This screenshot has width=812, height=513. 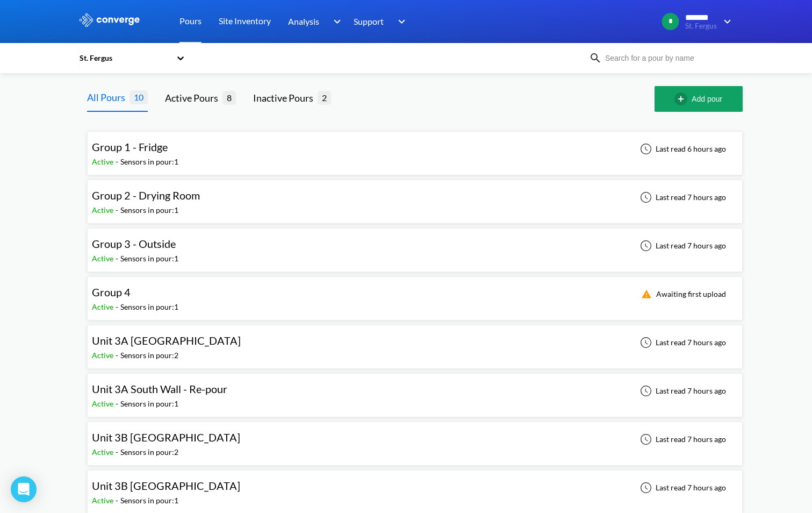 I want to click on a: Group 2 - Drying RoomActive-Sensors in pour:1Last read 7 hours ago, so click(x=415, y=196).